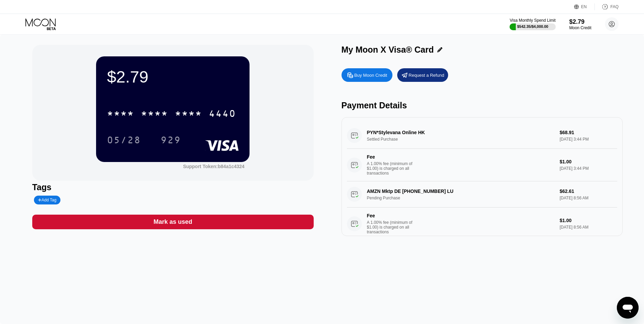 The image size is (644, 324). What do you see at coordinates (47, 200) in the screenshot?
I see `div: Add Tag` at bounding box center [47, 200].